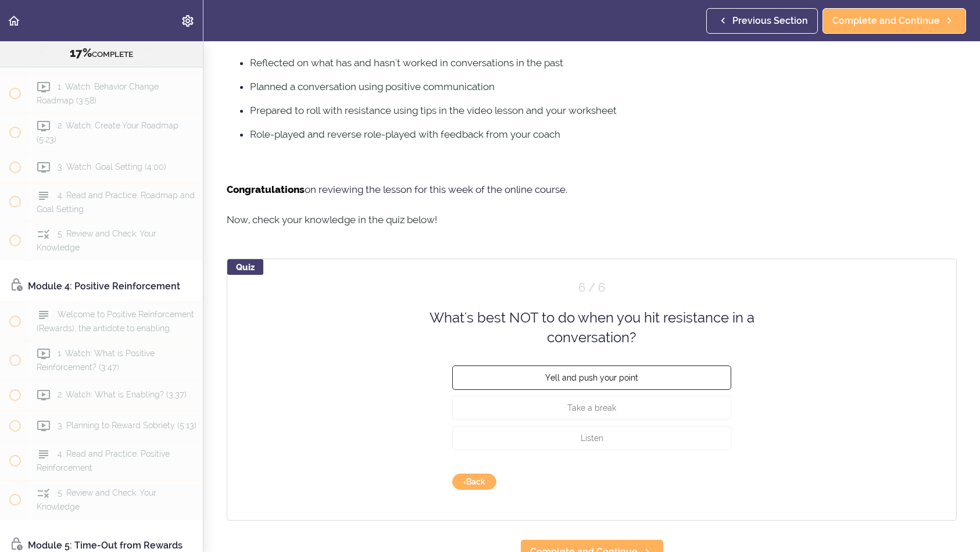 The height and width of the screenshot is (552, 980). Describe the element at coordinates (406, 63) in the screenshot. I see `span: Reflected on what has and hasn't worked in conversations in the past` at that location.